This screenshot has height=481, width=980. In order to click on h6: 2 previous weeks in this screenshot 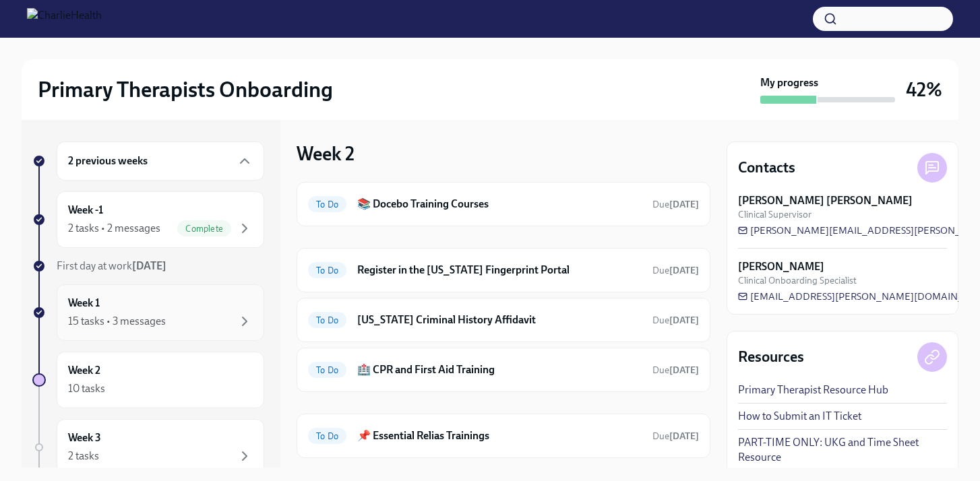, I will do `click(108, 161)`.